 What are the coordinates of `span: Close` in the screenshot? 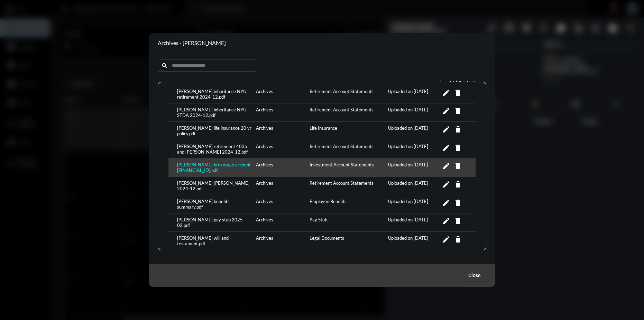 It's located at (475, 276).